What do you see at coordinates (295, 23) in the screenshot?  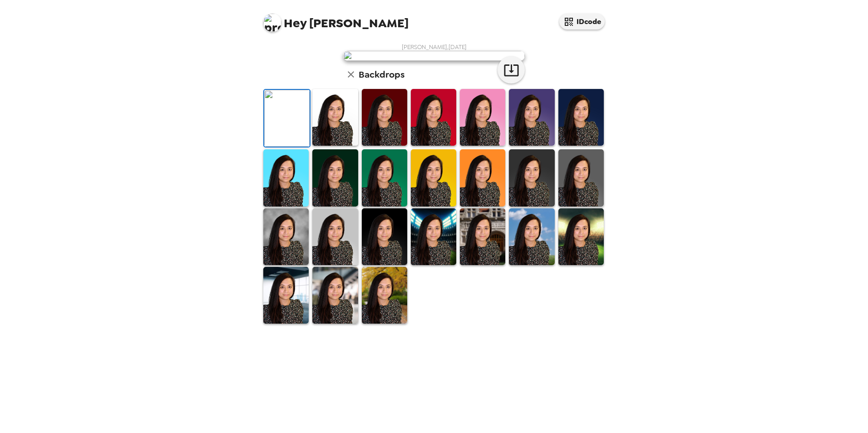 I see `span: Hey` at bounding box center [295, 23].